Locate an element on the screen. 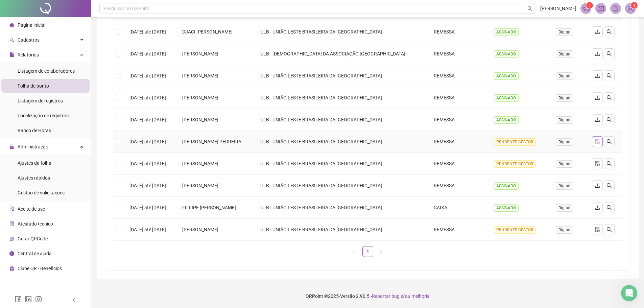 The width and height of the screenshot is (644, 308). span: notification is located at coordinates (586, 8).